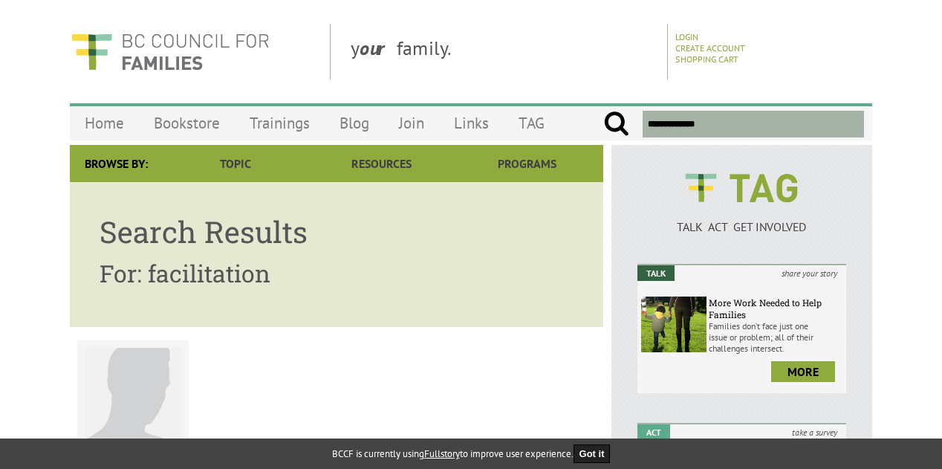 This screenshot has width=942, height=469. What do you see at coordinates (170, 51) in the screenshot?
I see `img: BC Council for FAMILIES` at bounding box center [170, 51].